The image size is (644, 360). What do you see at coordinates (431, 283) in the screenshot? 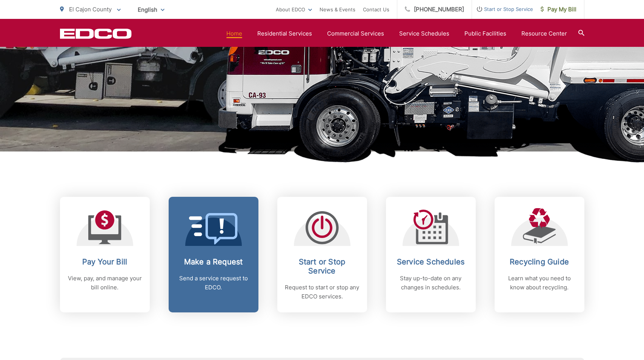
I see `p: Stay up-to-date on any changes in schedules.` at bounding box center [431, 283].